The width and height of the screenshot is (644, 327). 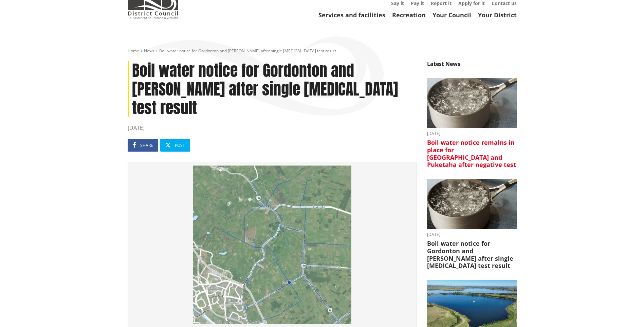 I want to click on span: Post, so click(x=180, y=145).